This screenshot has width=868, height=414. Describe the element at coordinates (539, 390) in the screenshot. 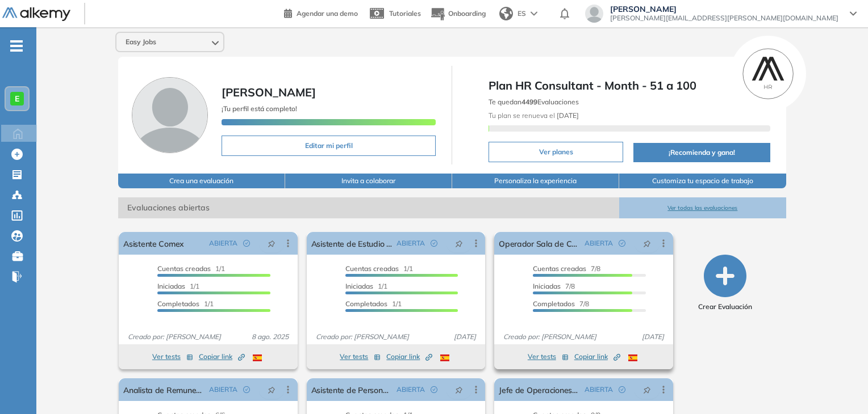

I see `a: Jefe de Operaciones TIC` at that location.